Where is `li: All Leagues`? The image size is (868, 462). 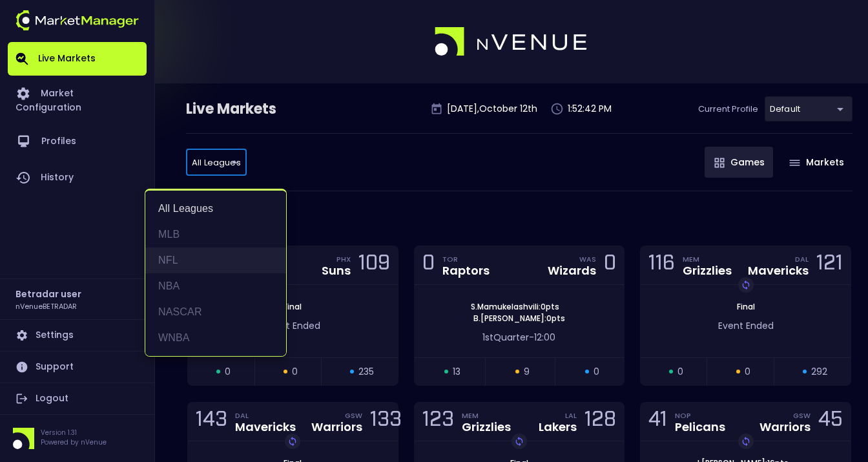
li: All Leagues is located at coordinates (216, 209).